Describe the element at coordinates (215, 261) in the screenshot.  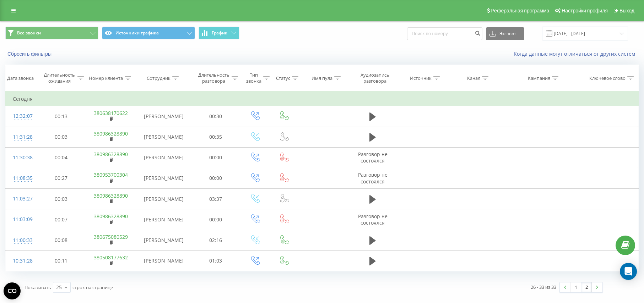
I see `td: 01:03` at that location.